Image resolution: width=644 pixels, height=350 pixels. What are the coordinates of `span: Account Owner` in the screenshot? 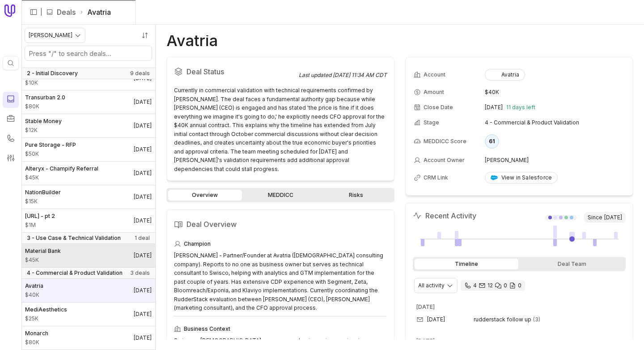 It's located at (444, 160).